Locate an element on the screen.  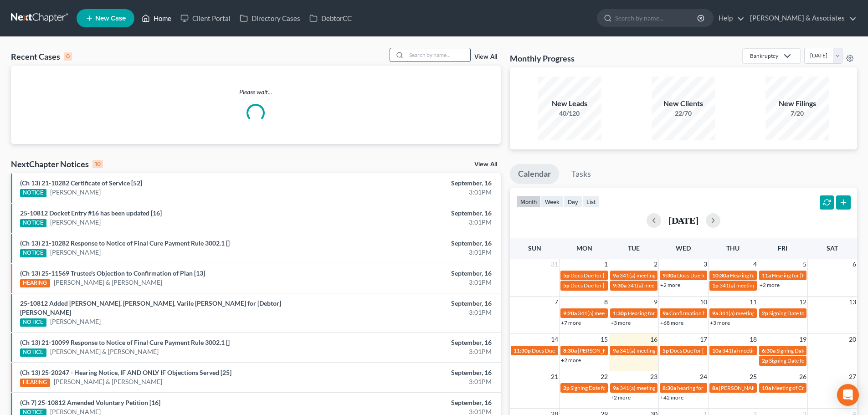
a: +42 more is located at coordinates (672, 398).